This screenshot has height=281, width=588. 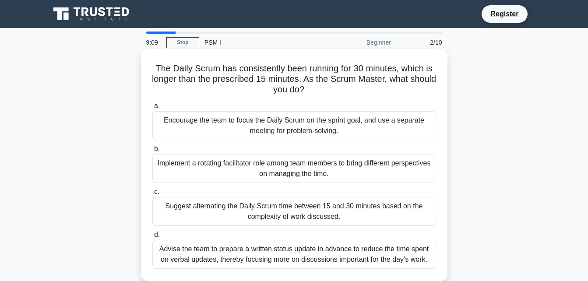 What do you see at coordinates (421, 42) in the screenshot?
I see `div: 2/10` at bounding box center [421, 42].